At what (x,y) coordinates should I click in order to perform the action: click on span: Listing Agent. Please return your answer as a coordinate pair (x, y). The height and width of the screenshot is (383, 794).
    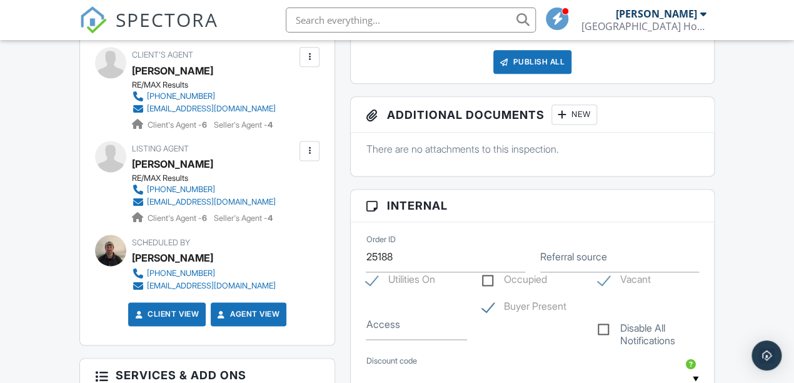
    Looking at the image, I should click on (160, 148).